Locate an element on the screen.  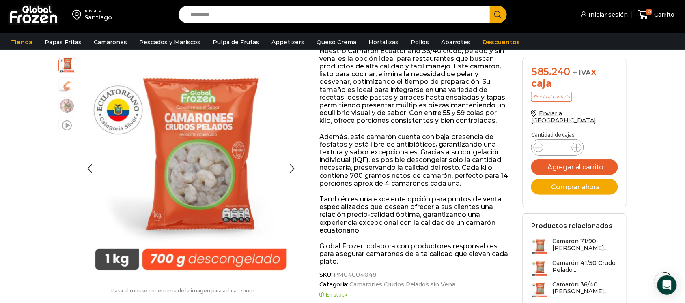
span: Carrito is located at coordinates (663, 15).